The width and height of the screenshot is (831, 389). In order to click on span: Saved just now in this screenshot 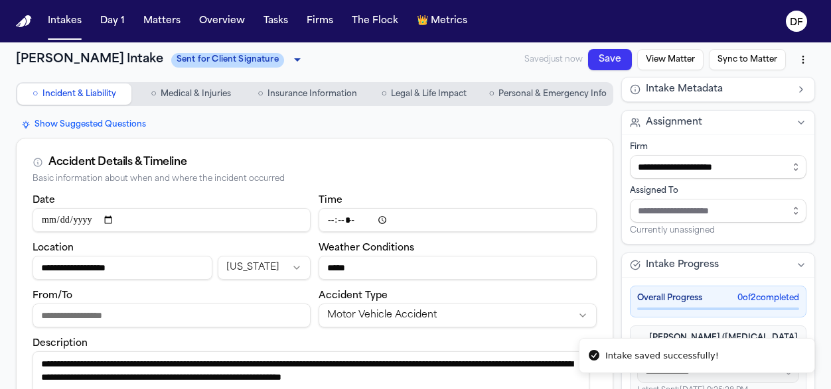, I will do `click(553, 60)`.